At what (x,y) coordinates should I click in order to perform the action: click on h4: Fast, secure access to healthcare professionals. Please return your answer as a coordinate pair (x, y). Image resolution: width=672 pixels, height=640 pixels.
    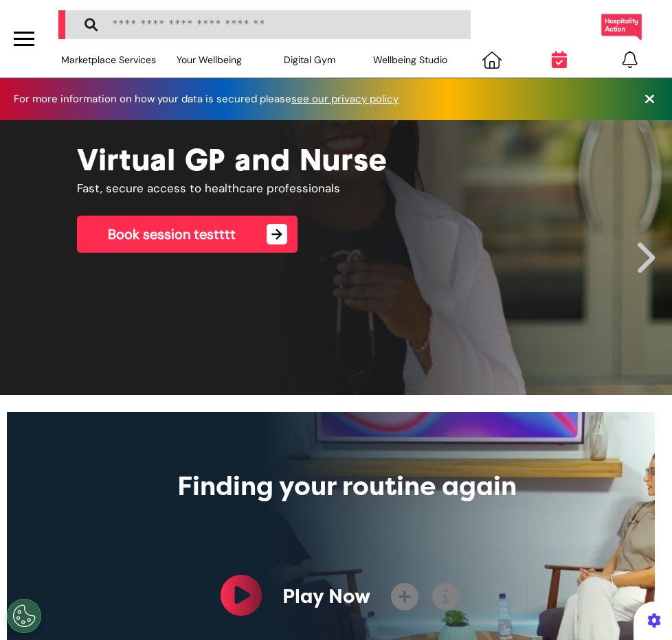
    Looking at the image, I should click on (336, 188).